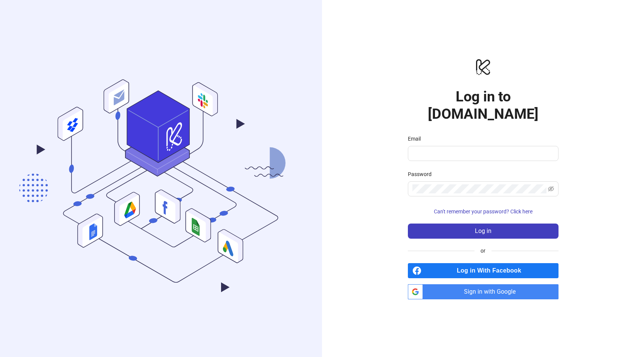 Image resolution: width=644 pixels, height=357 pixels. What do you see at coordinates (483, 211) in the screenshot?
I see `a: Can't remember your password? Click here` at bounding box center [483, 211].